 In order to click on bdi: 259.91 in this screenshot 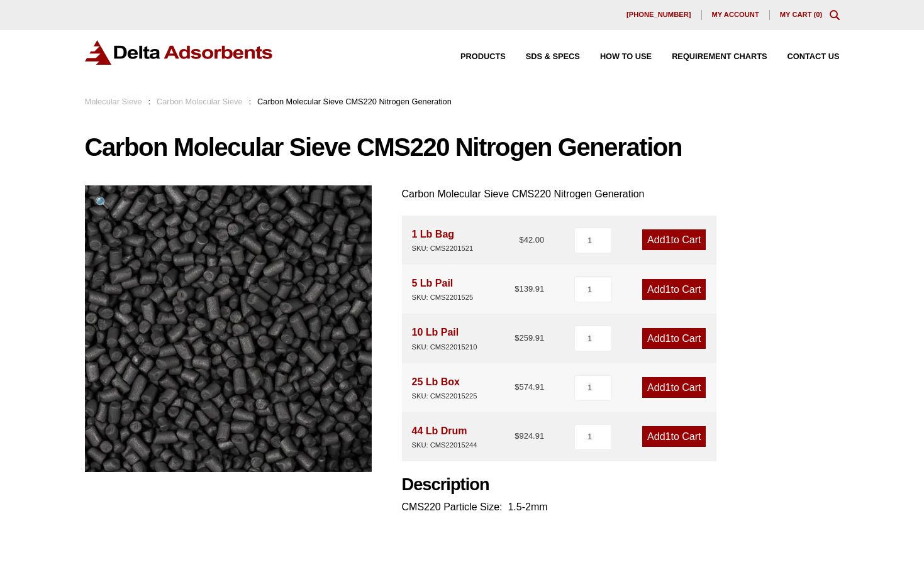, I will do `click(529, 338)`.